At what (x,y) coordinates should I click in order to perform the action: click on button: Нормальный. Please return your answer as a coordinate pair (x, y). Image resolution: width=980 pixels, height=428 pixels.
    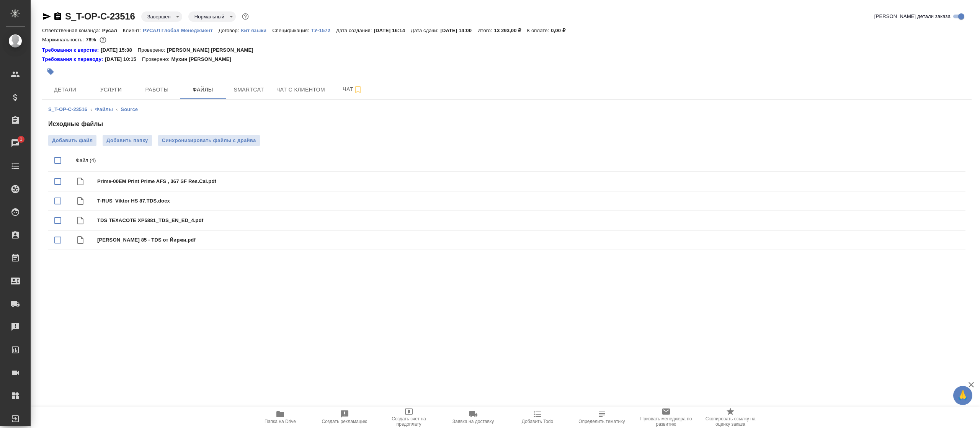
    Looking at the image, I should click on (209, 17).